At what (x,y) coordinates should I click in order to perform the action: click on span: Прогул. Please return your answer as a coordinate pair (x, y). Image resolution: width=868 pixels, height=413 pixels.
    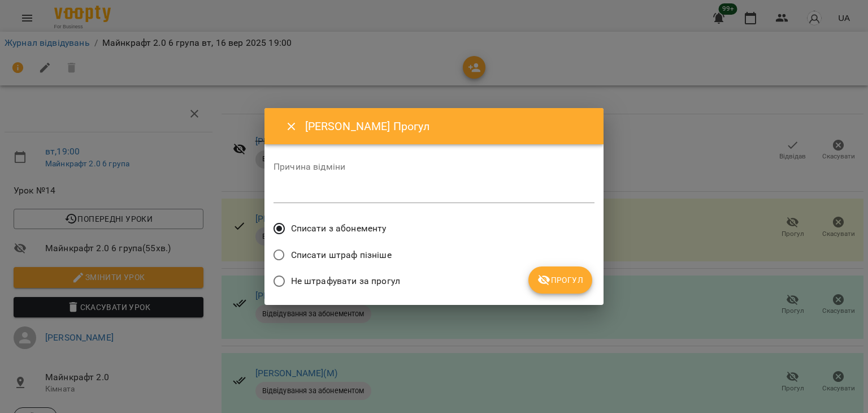
    Looking at the image, I should click on (560, 280).